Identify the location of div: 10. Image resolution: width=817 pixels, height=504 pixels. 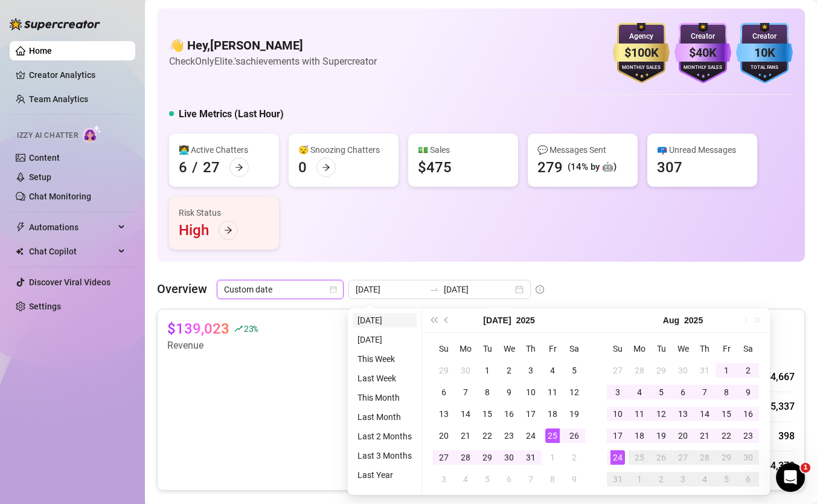
(531, 392).